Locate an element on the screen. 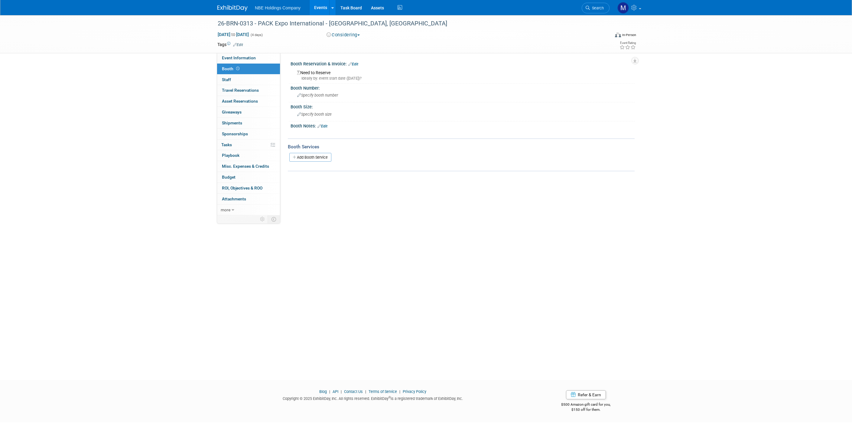 This screenshot has width=852, height=432. a: Misc. Expenses & Credits is located at coordinates (249, 166).